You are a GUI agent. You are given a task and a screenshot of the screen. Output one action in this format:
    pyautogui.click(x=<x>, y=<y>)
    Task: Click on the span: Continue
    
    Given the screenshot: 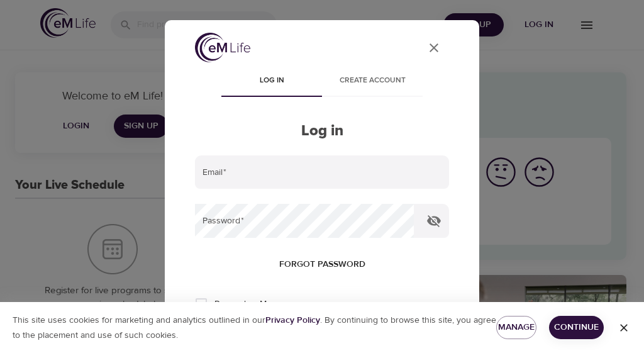 What is the action you would take?
    pyautogui.click(x=577, y=327)
    